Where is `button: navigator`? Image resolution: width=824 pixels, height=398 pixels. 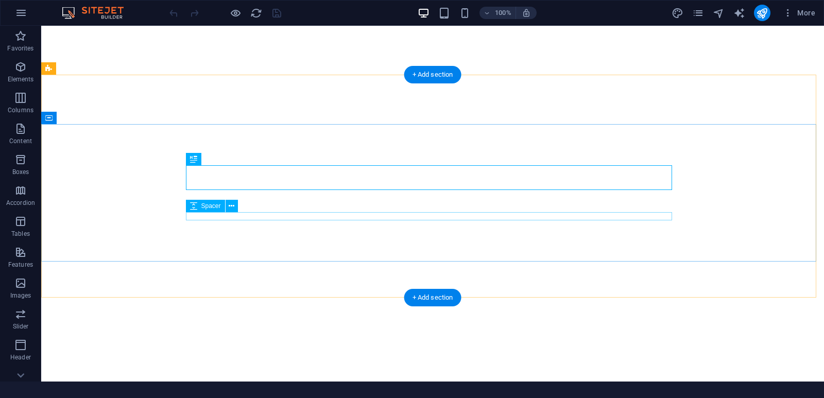
button: navigator is located at coordinates (719, 13).